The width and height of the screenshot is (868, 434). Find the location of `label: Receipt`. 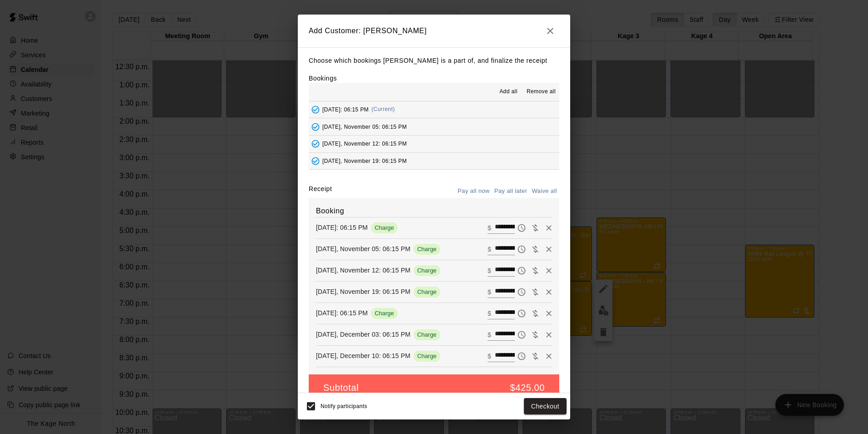

label: Receipt is located at coordinates (320, 191).